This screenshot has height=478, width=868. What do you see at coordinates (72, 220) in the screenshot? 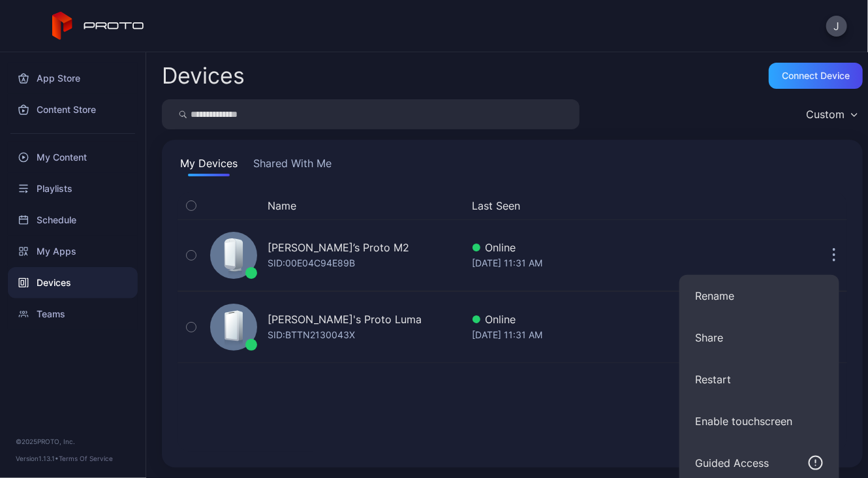
I see `a: Schedule` at bounding box center [72, 220].